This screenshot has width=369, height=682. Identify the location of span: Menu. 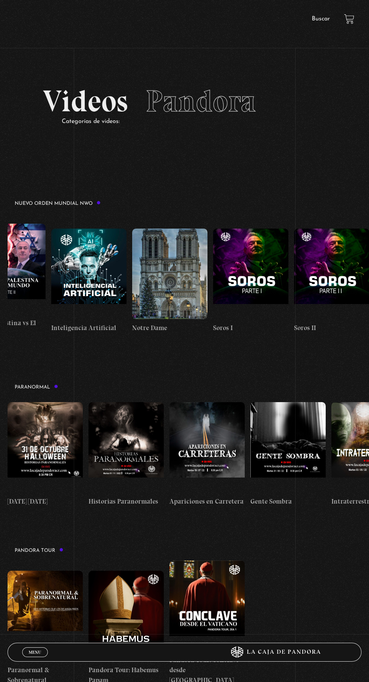
(35, 652).